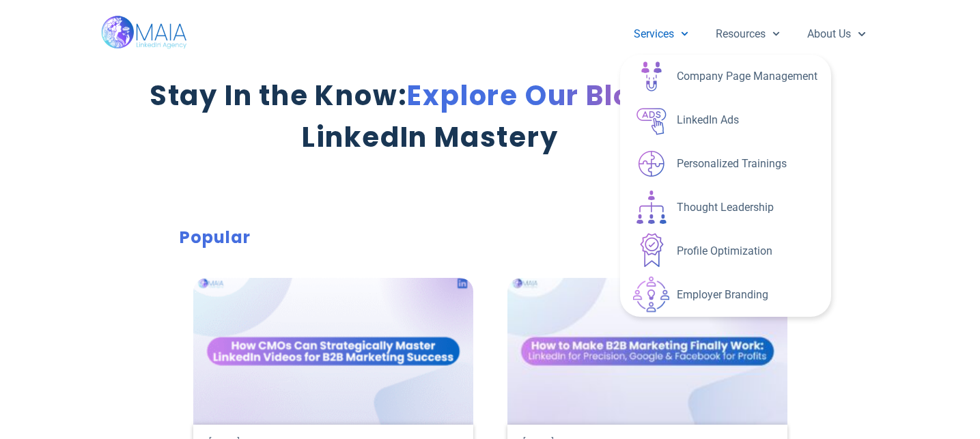 This screenshot has width=980, height=439. What do you see at coordinates (726, 208) in the screenshot?
I see `a: Thought Leadership` at bounding box center [726, 208].